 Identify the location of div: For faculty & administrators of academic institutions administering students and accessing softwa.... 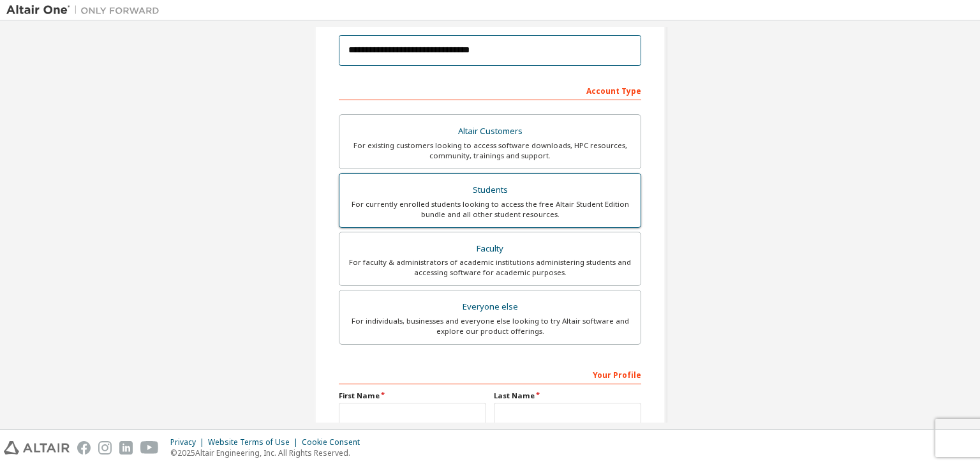
(490, 267).